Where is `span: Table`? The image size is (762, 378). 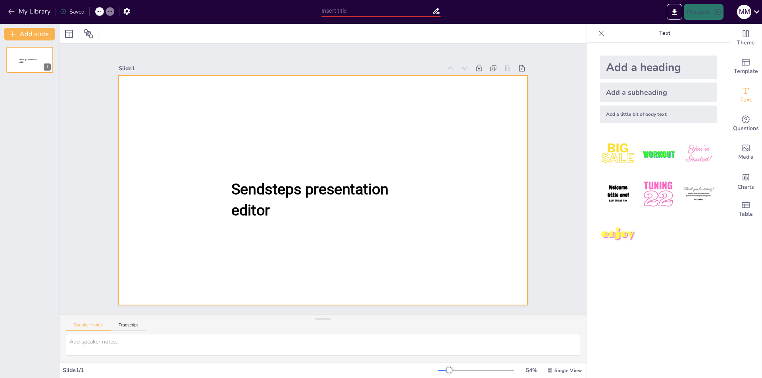
span: Table is located at coordinates (746, 214).